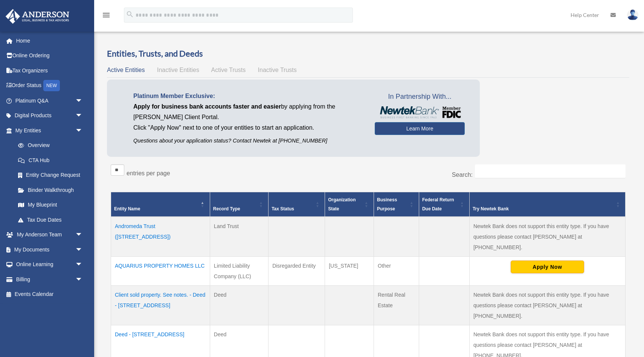 This screenshot has height=357, width=644. I want to click on a: Tax Organizers, so click(50, 71).